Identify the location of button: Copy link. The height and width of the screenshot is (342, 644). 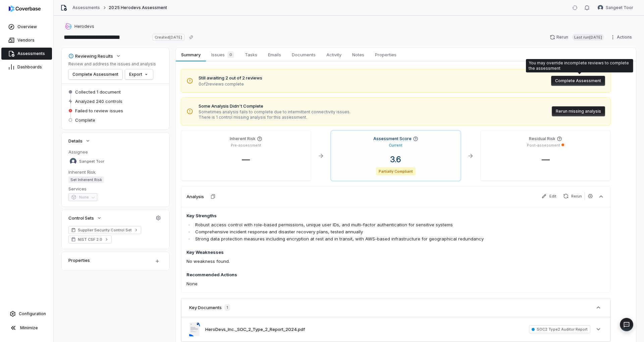
(191, 37).